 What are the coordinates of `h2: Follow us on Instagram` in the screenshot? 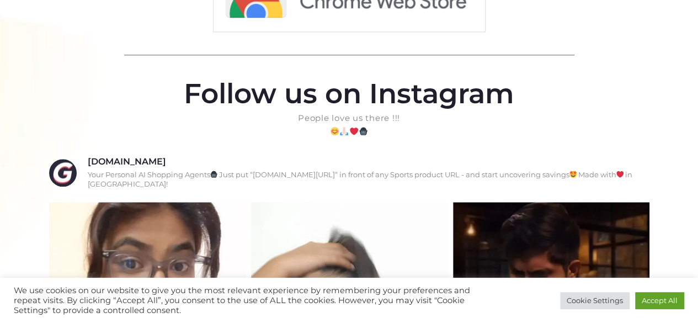 It's located at (349, 94).